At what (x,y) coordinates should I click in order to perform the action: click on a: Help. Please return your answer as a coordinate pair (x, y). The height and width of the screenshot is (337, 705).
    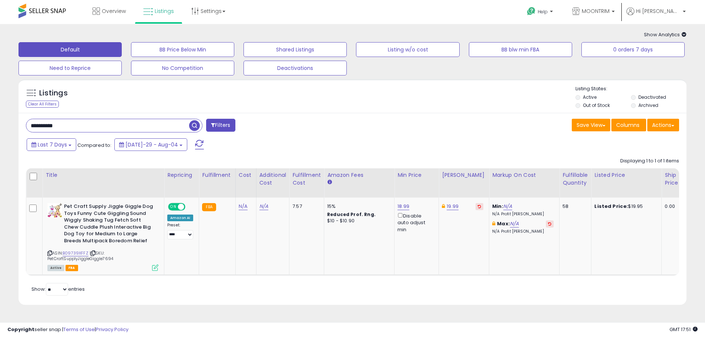
    Looking at the image, I should click on (541, 13).